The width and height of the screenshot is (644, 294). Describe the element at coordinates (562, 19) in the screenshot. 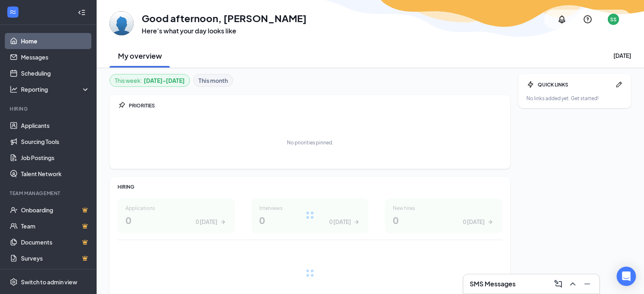

I see `svg: Notifications` at that location.